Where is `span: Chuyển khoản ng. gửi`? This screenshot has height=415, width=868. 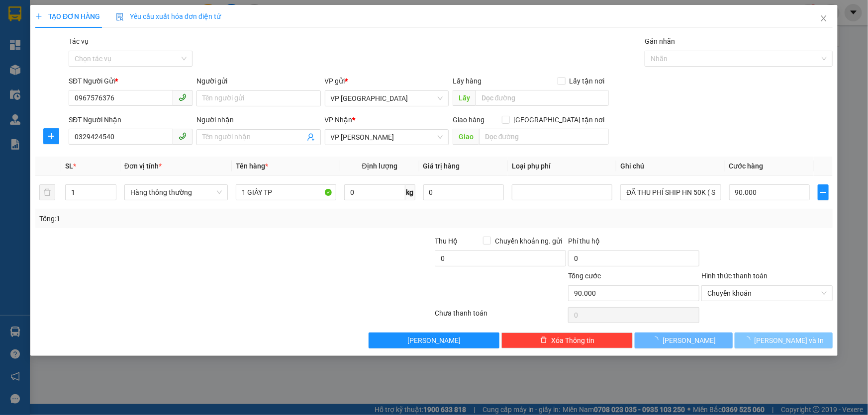 span: Chuyển khoản ng. gửi is located at coordinates (528, 241).